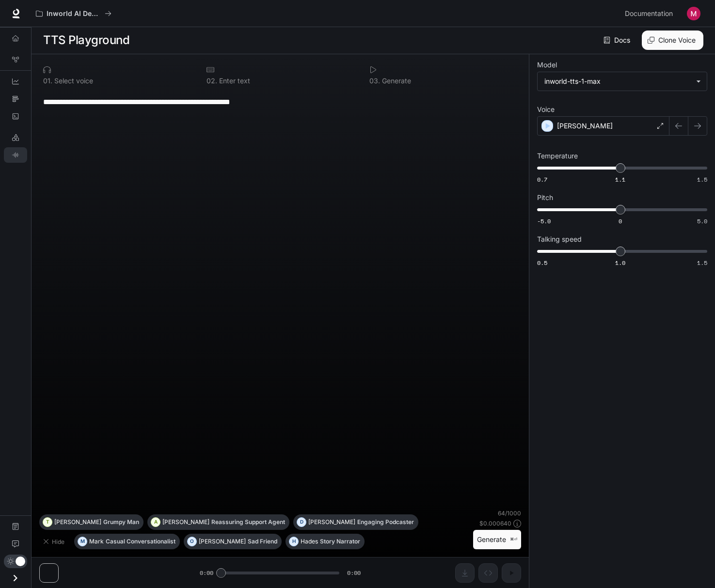 Image resolution: width=715 pixels, height=588 pixels. I want to click on p: 0 1 ., so click(47, 81).